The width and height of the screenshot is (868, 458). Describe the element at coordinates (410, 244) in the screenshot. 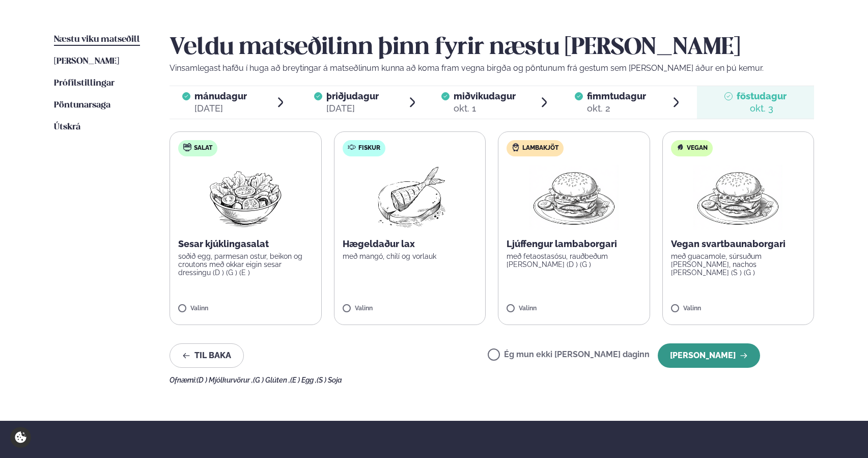

I see `p: Hægeldaður lax` at that location.